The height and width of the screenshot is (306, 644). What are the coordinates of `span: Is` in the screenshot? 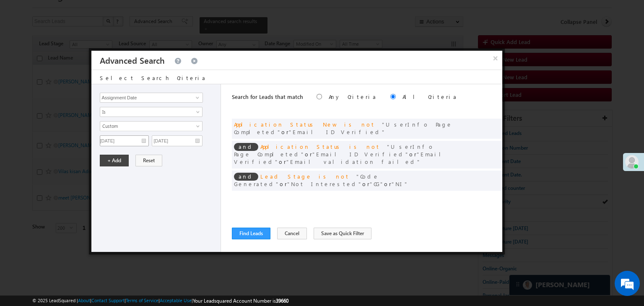 It's located at (146, 112).